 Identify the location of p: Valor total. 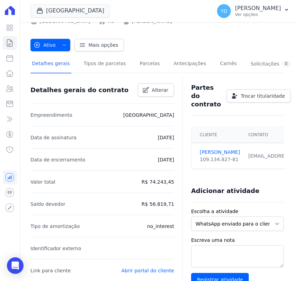
(43, 182).